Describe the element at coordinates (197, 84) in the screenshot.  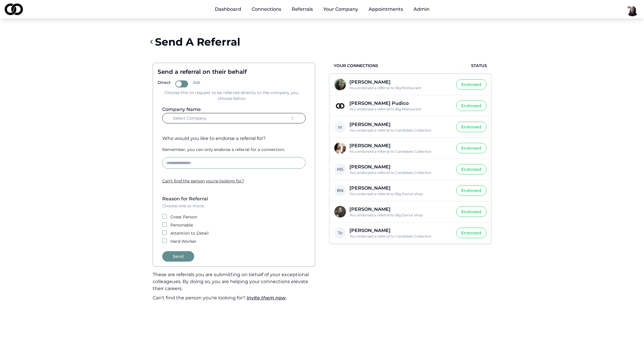
I see `label: Job` at that location.